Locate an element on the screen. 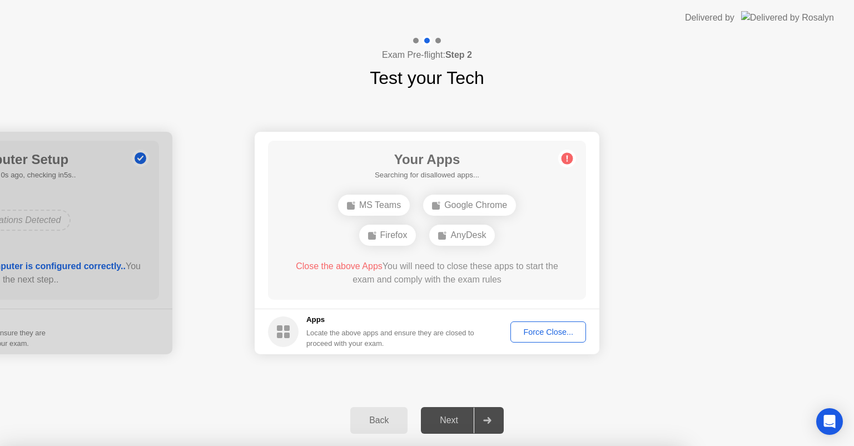 Image resolution: width=854 pixels, height=446 pixels. h1: Your Apps is located at coordinates (427, 160).